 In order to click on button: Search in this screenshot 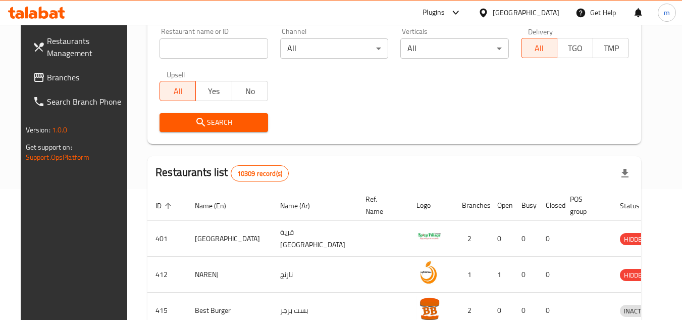, I will do `click(214, 122)`.